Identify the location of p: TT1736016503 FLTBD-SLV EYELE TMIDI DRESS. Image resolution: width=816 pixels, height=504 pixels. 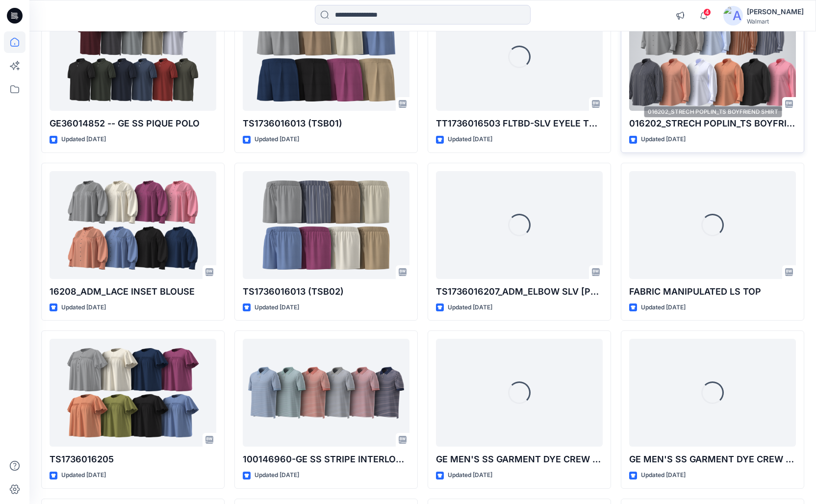
(519, 124).